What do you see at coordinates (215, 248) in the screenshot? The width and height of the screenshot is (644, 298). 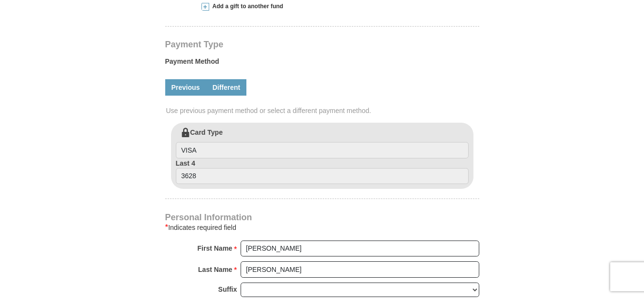 I see `strong: First Name` at bounding box center [215, 248].